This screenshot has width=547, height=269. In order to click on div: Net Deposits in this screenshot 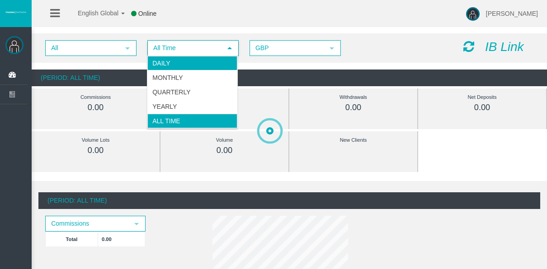, I will do `click(481, 97)`.